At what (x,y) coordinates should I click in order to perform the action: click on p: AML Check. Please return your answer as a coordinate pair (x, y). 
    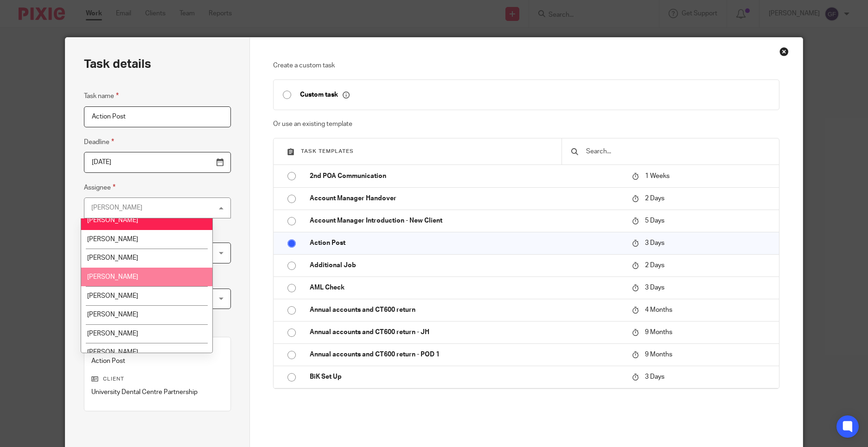
    Looking at the image, I should click on (466, 287).